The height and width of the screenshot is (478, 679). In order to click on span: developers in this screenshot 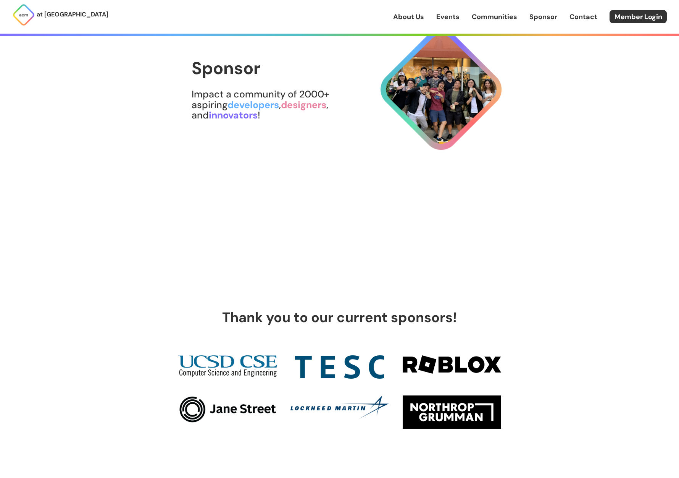, I will do `click(253, 105)`.